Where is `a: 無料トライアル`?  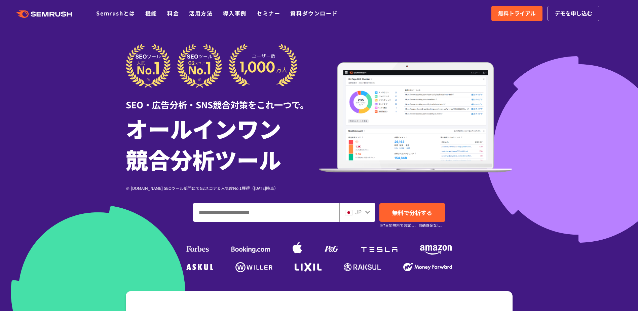
a: 無料トライアル is located at coordinates (517, 13).